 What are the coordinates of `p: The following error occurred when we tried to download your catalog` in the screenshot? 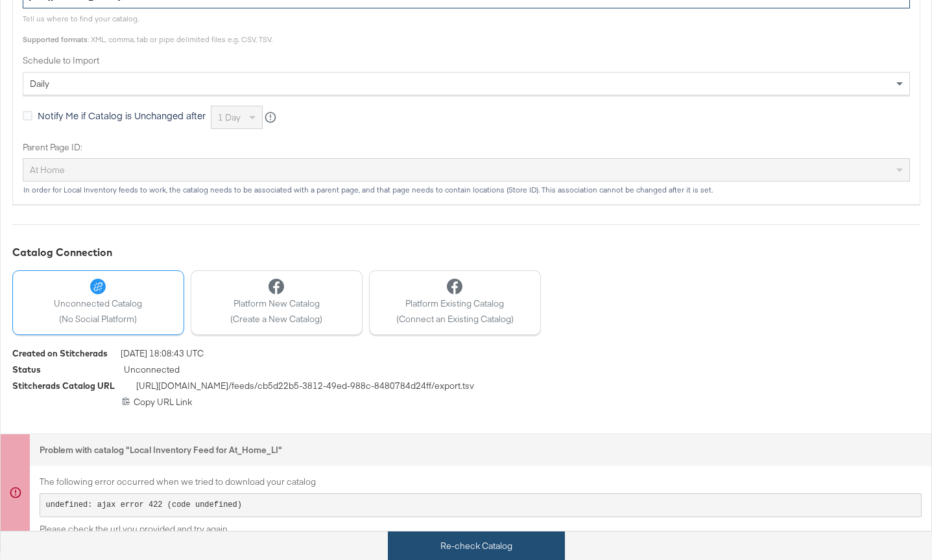 It's located at (481, 482).